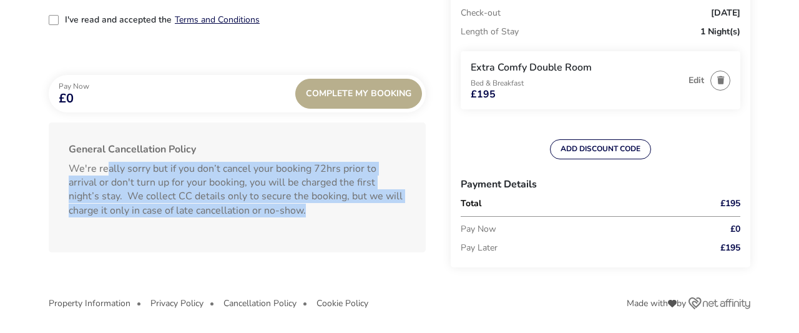 The image size is (799, 333). I want to click on p: Pay Later, so click(572, 248).